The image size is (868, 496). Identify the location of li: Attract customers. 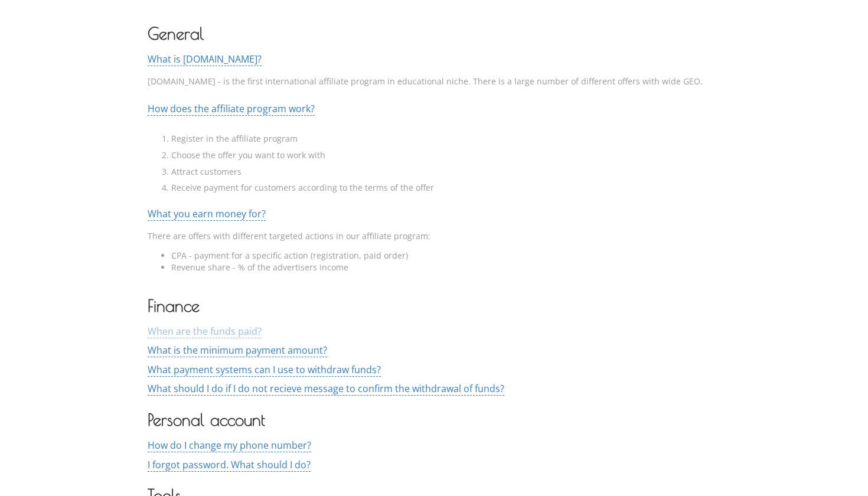
(446, 172).